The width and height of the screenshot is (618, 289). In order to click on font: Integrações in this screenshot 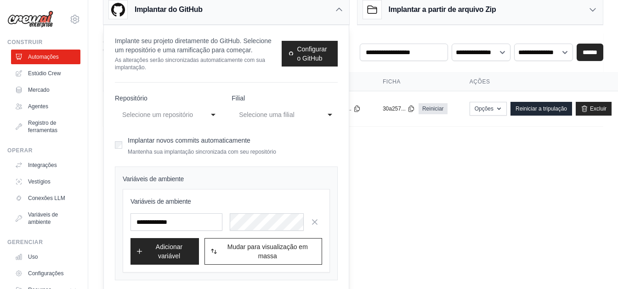, I will do `click(42, 165)`.